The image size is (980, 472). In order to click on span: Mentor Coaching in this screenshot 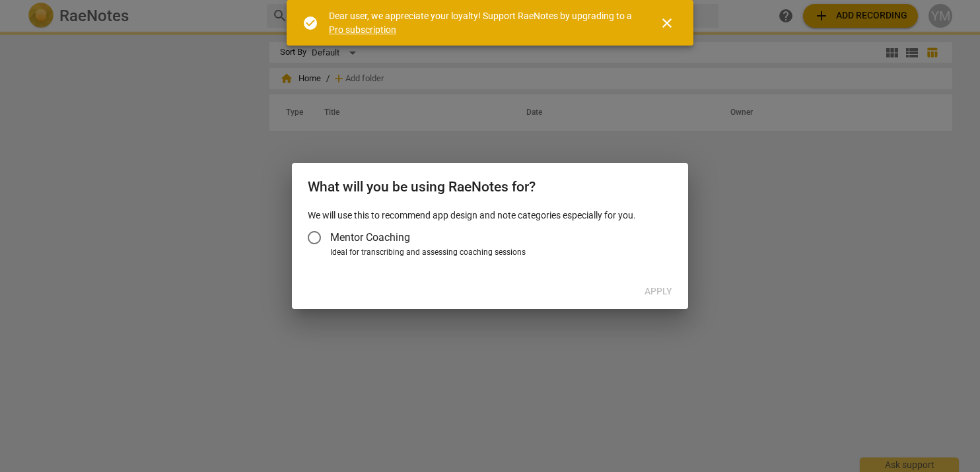, I will do `click(370, 237)`.